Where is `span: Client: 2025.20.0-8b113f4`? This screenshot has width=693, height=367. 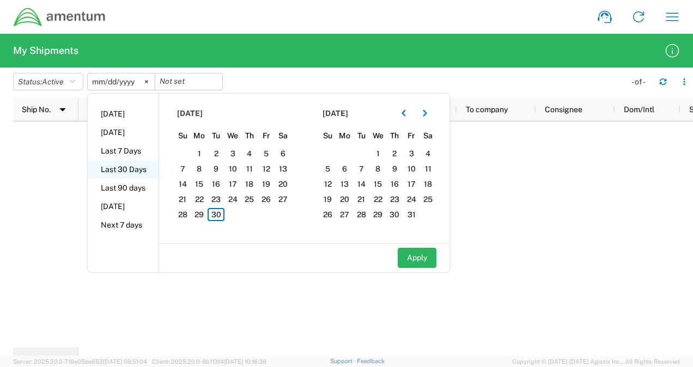 span: Client: 2025.20.0-8b113f4 is located at coordinates (209, 362).